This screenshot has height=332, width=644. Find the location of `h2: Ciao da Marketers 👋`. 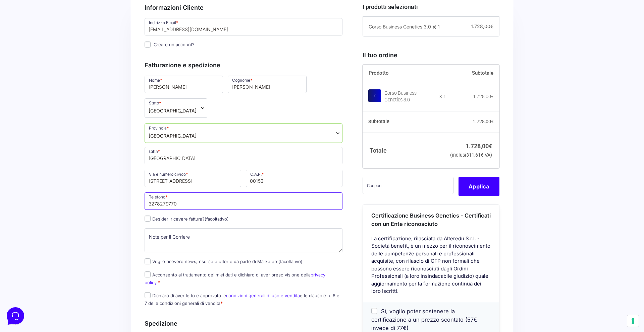

h2: Ciao da Marketers 👋 is located at coordinates (59, 11).